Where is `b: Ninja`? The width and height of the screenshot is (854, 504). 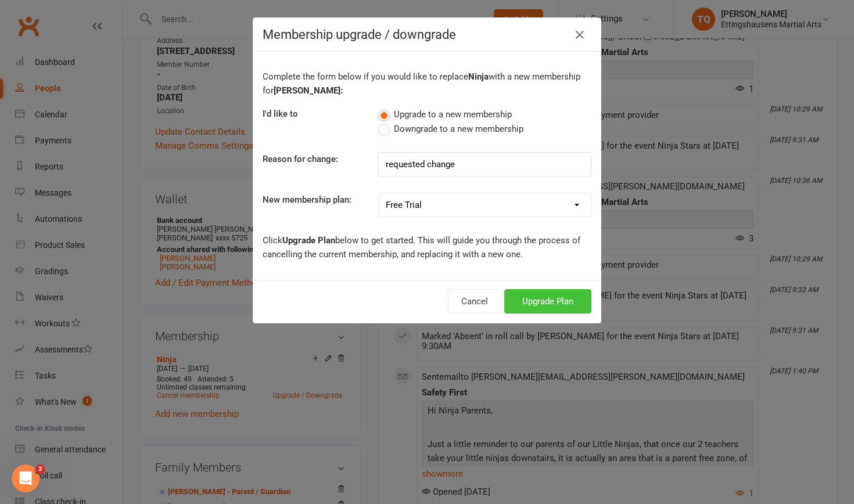
b: Ninja is located at coordinates (478, 77).